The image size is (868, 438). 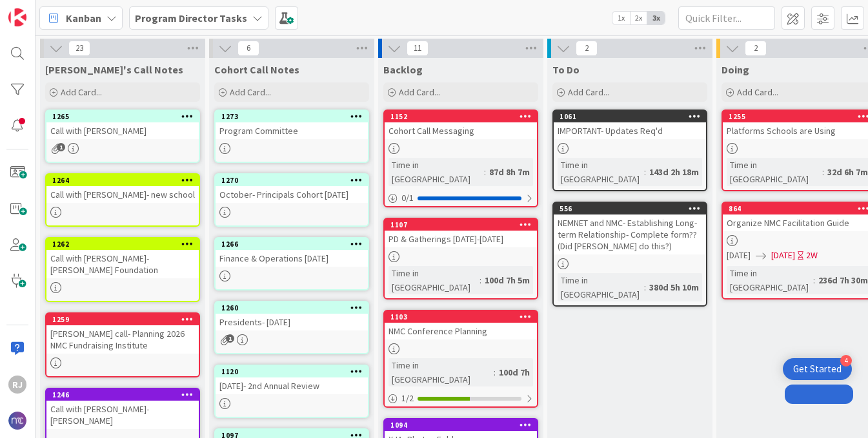 What do you see at coordinates (621, 18) in the screenshot?
I see `span: 1x` at bounding box center [621, 18].